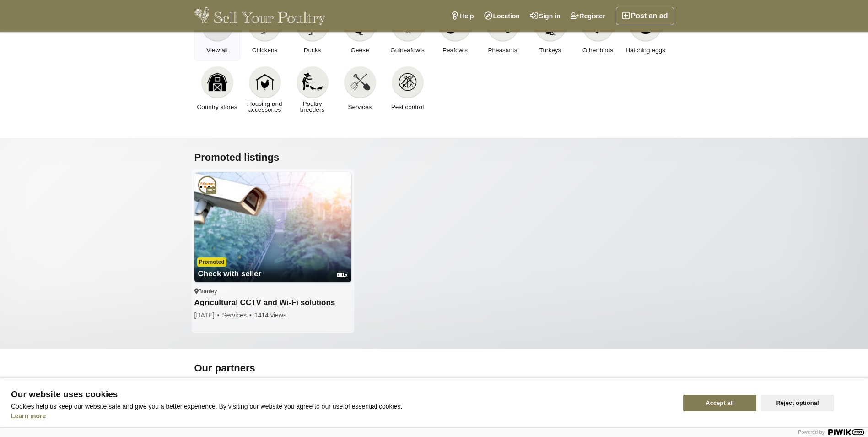 This screenshot has height=437, width=868. What do you see at coordinates (29, 416) in the screenshot?
I see `a: Learn more` at bounding box center [29, 416].